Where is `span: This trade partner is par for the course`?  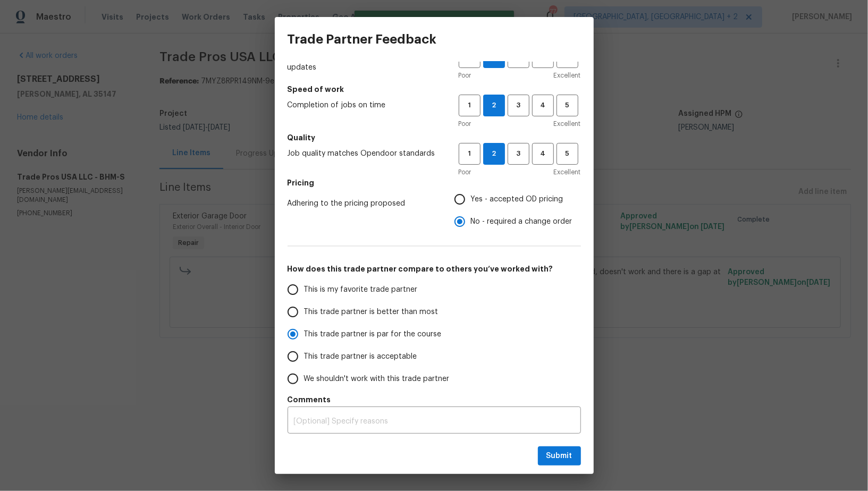 span: This trade partner is par for the course is located at coordinates (373, 334).